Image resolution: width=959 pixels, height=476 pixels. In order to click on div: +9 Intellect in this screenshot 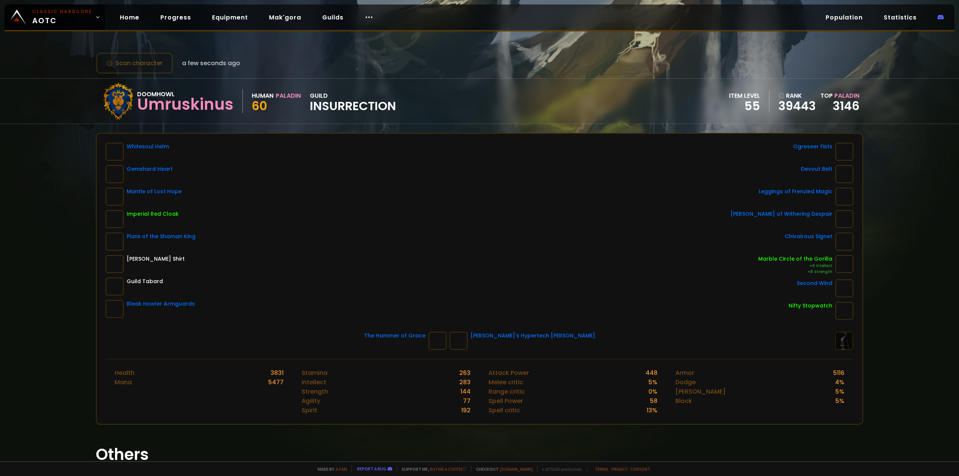, I will do `click(795, 266)`.